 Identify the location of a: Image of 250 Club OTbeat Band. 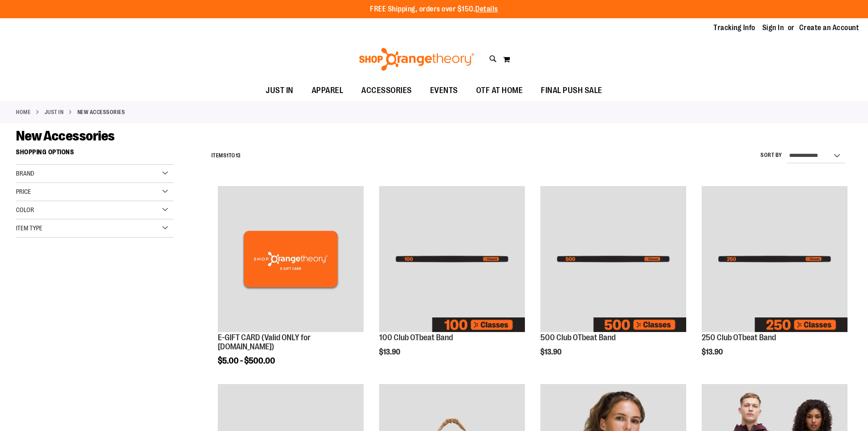
(775, 259).